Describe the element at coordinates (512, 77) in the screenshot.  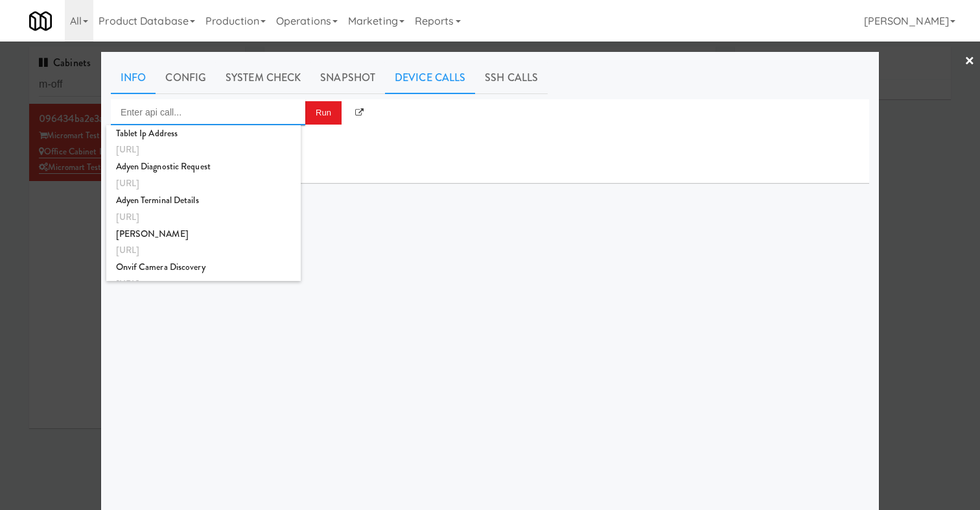
I see `a: SSH Calls` at that location.